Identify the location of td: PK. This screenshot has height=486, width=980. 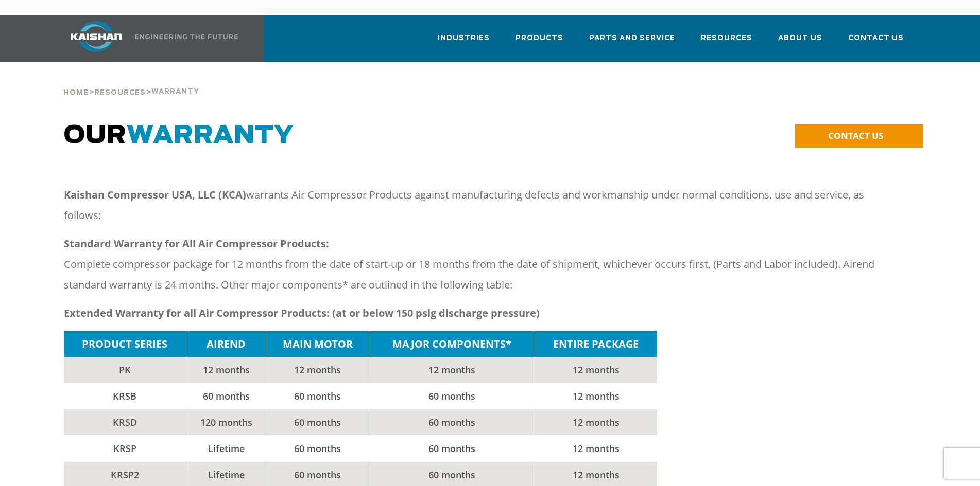
(125, 370).